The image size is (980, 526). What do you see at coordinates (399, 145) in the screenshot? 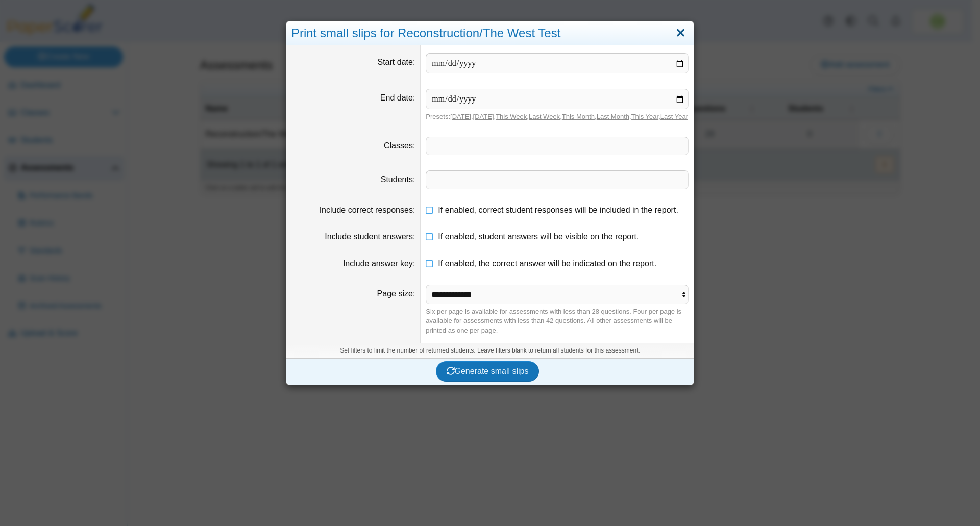
I see `label: Classes` at bounding box center [399, 145].